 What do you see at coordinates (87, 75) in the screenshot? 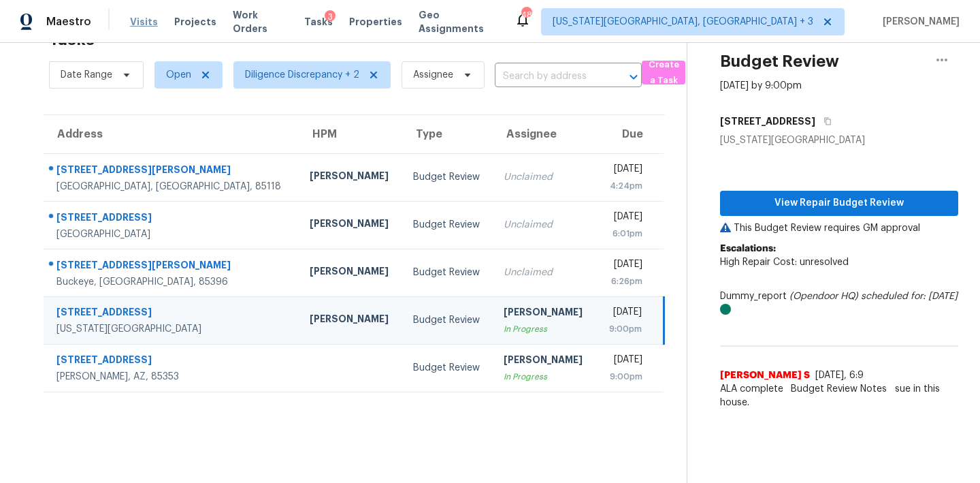
I see `span: Date Range` at bounding box center [87, 75].